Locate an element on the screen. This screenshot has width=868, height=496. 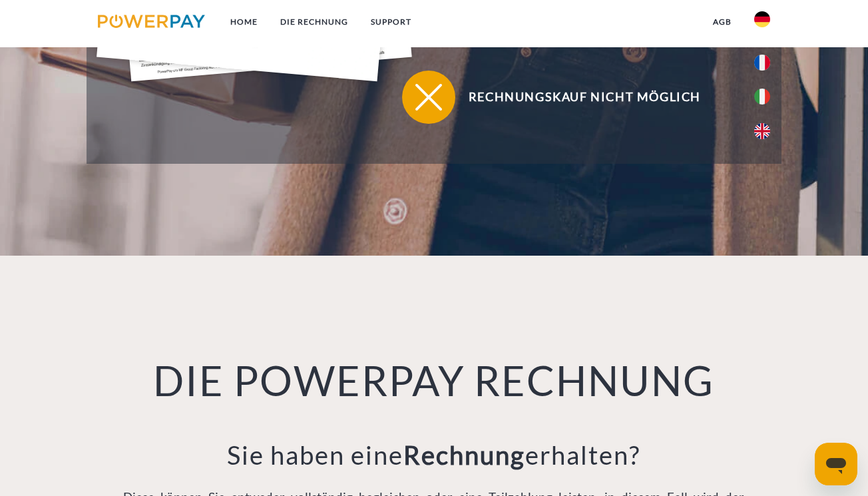
img: qb_close.svg is located at coordinates (429, 97).